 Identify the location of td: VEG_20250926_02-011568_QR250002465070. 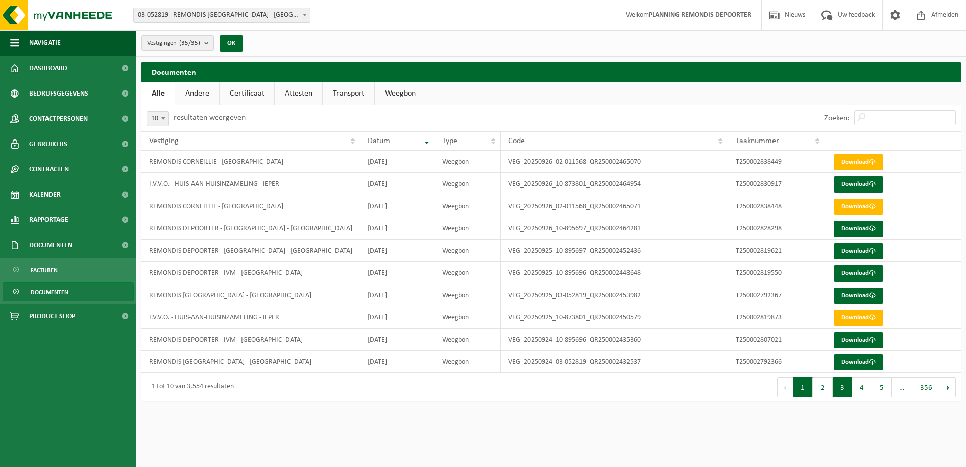
(614, 162).